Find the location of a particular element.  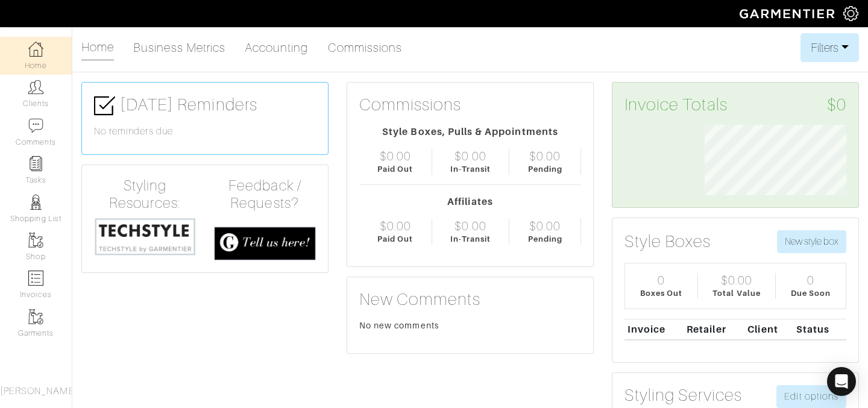

div: Affiliates is located at coordinates (470, 202).